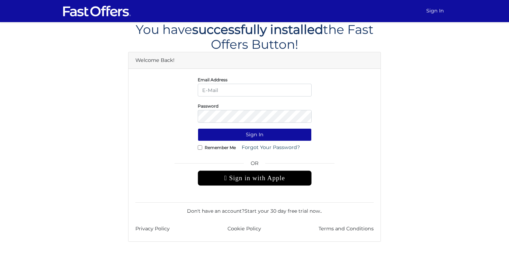 This screenshot has width=509, height=276. Describe the element at coordinates (244, 229) in the screenshot. I see `a: Cookie Policy` at that location.